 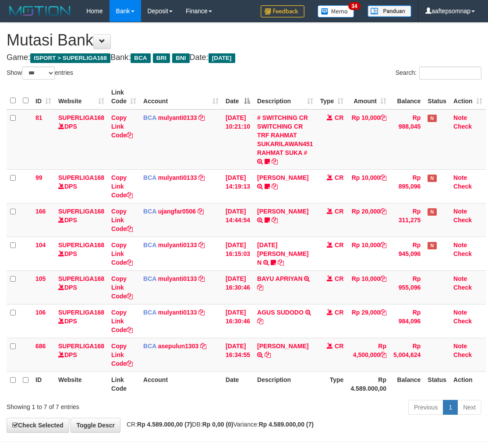 I want to click on label: Search:, so click(x=439, y=73).